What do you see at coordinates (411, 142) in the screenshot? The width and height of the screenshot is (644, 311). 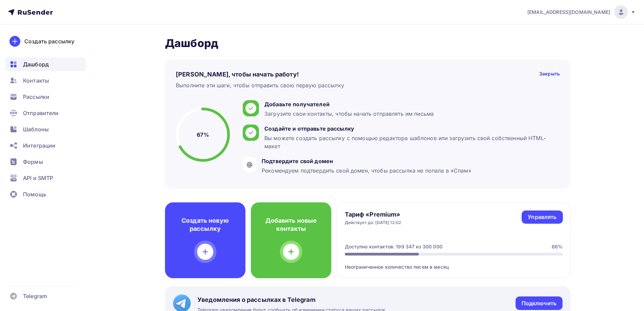 I see `div: Вы можете создать рассылку с помощью редактора шаблонов или загрузить свой собственный HTML-макет` at bounding box center [411, 142].